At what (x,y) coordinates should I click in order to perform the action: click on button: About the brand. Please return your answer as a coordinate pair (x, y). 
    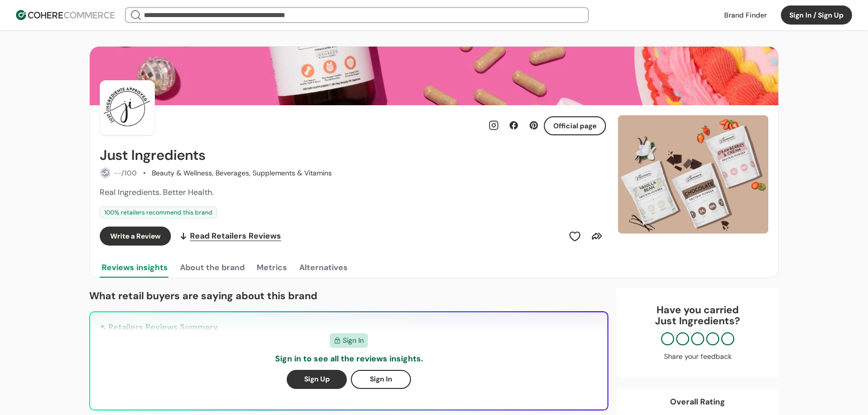
    Looking at the image, I should click on (212, 267).